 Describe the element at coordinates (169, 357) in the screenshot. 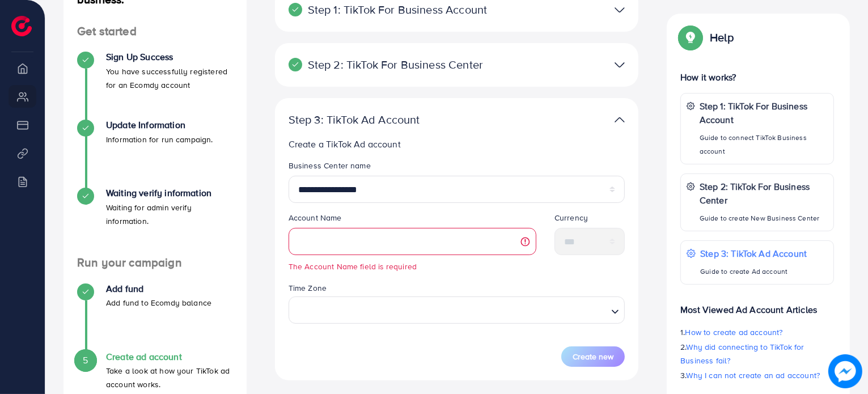

I see `h4: Create ad account` at that location.